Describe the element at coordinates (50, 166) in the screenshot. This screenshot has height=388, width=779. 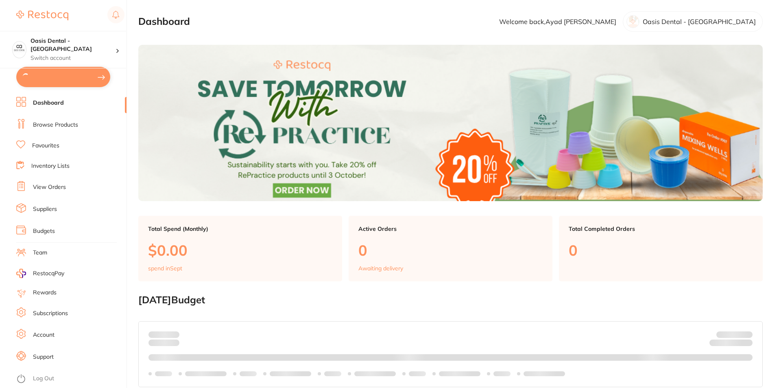
I see `a: Inventory Lists` at that location.